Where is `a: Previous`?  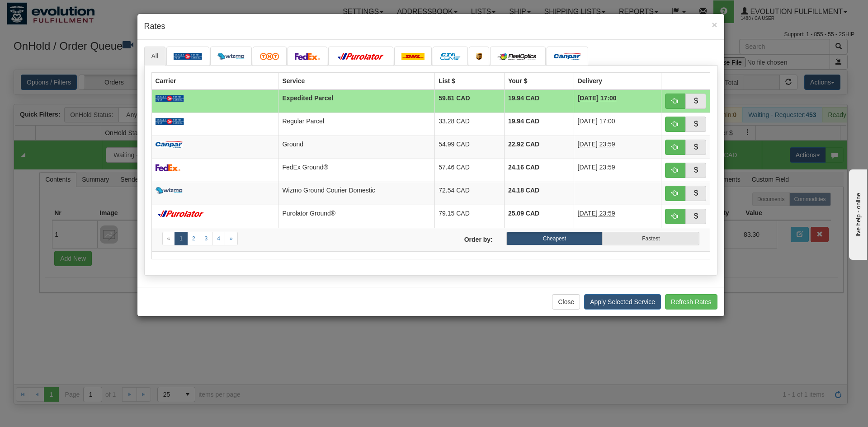
a: Previous is located at coordinates (168, 239).